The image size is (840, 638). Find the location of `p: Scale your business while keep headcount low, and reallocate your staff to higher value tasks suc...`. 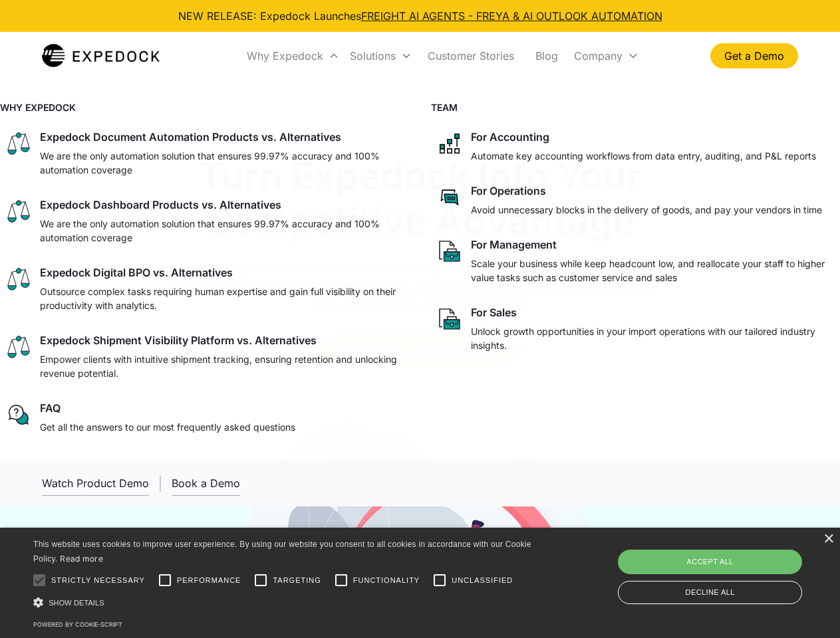

p: Scale your business while keep headcount low, and reallocate your staff to higher value tasks suc... is located at coordinates (653, 270).